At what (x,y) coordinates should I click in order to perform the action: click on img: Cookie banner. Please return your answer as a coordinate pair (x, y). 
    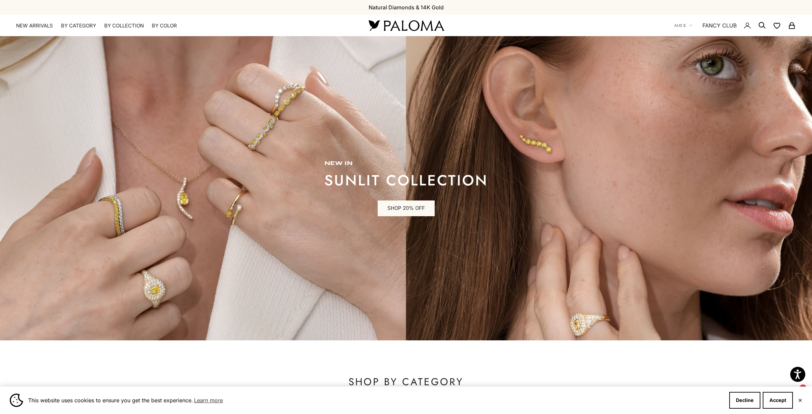
    Looking at the image, I should click on (16, 401).